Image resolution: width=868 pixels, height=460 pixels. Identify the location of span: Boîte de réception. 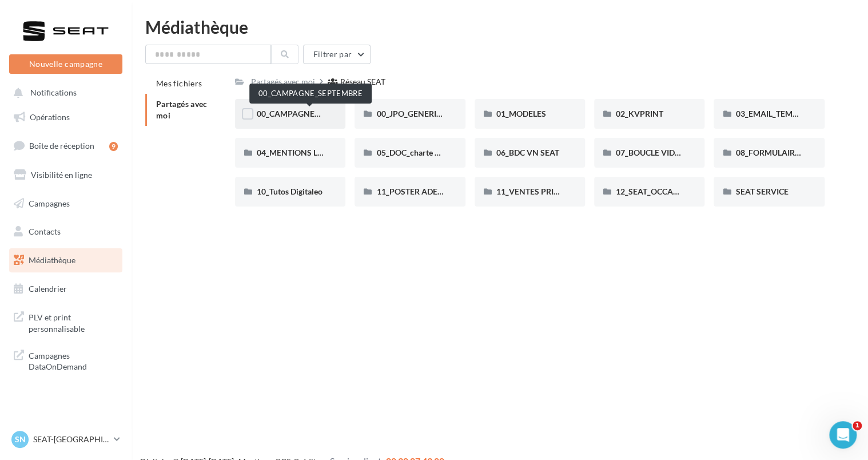
(62, 145).